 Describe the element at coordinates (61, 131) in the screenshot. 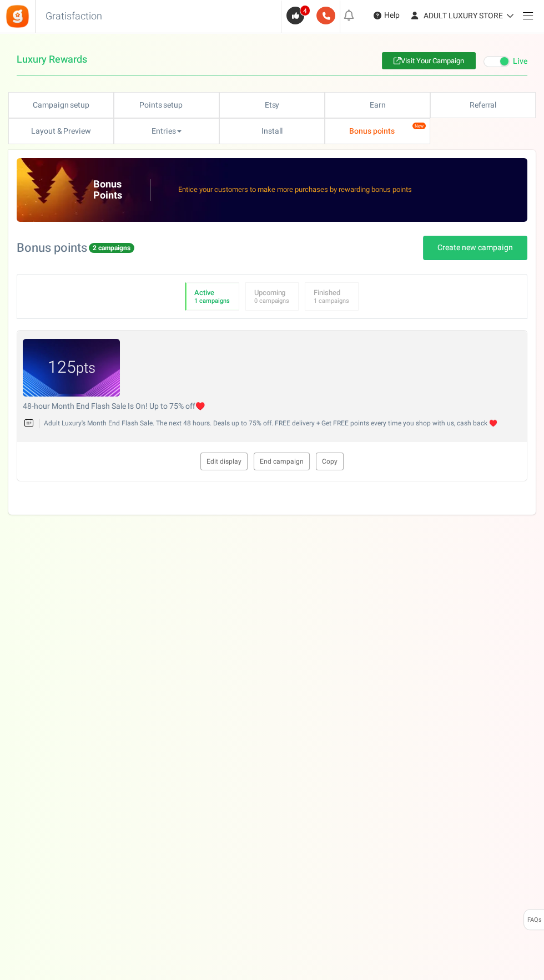

I see `a: Layout & Preview` at that location.